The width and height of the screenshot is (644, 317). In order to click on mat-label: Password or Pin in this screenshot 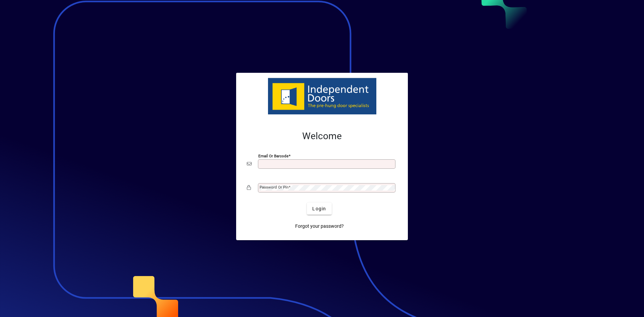, I will do `click(274, 187)`.